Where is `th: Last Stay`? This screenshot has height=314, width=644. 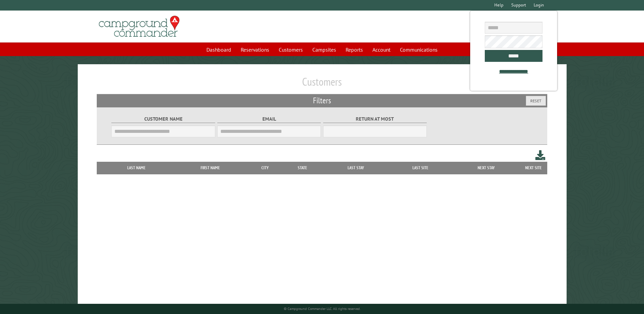
th: Last Stay is located at coordinates (356, 168).